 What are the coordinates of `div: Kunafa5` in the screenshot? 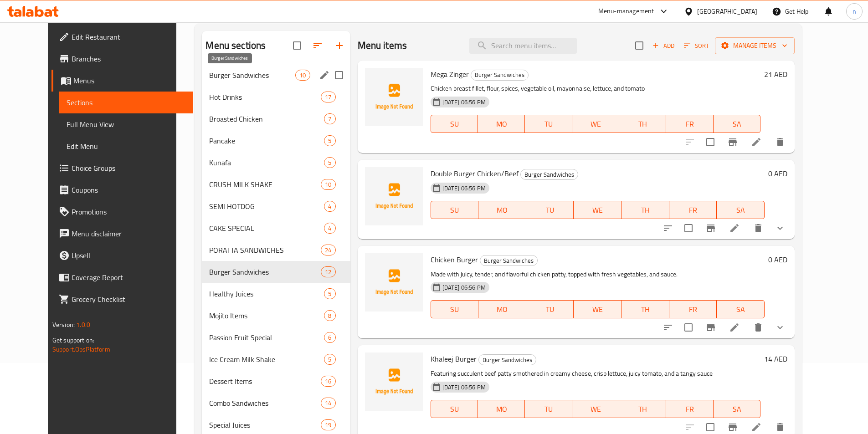 It's located at (276, 162).